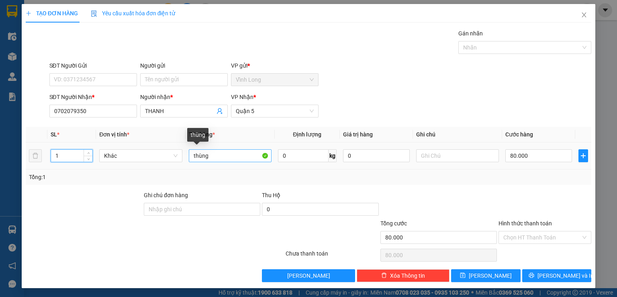 This screenshot has width=617, height=297. I want to click on span: Đơn vị tính, so click(114, 134).